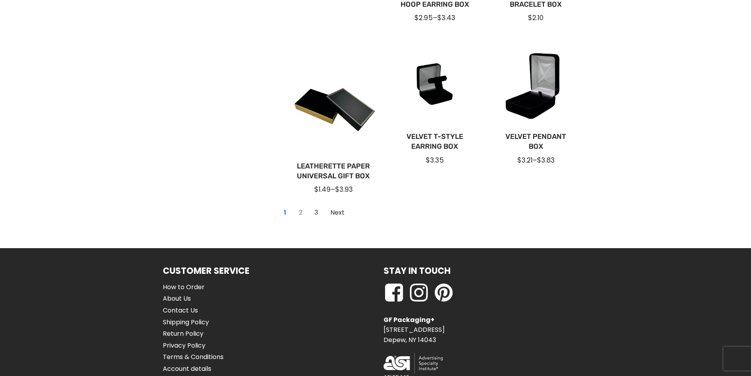 Image resolution: width=751 pixels, height=376 pixels. Describe the element at coordinates (193, 369) in the screenshot. I see `a: Account details` at that location.